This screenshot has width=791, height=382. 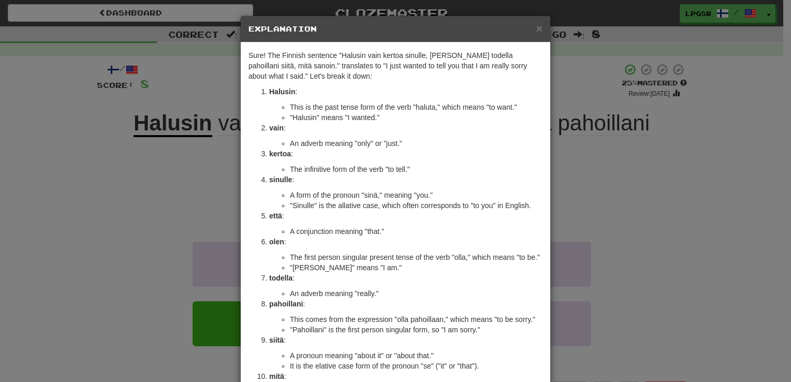 I want to click on strong: siitä, so click(x=276, y=340).